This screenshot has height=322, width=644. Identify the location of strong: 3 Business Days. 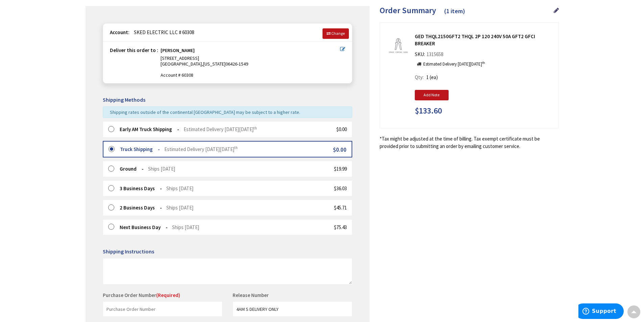
(141, 188).